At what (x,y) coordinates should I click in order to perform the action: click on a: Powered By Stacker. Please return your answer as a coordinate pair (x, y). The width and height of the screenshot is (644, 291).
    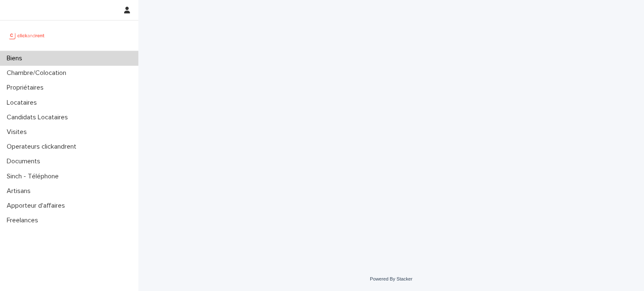
    Looking at the image, I should click on (391, 278).